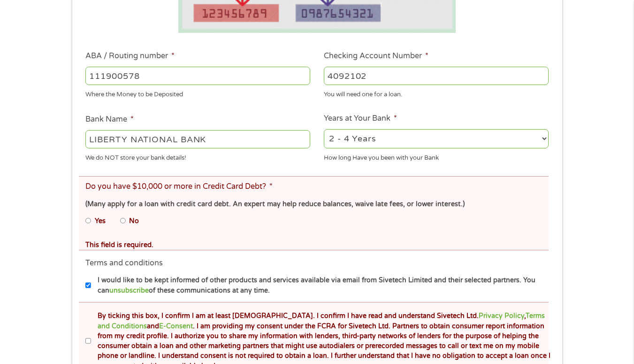  Describe the element at coordinates (321, 320) in the screenshot. I see `a: Terms and Conditions` at that location.